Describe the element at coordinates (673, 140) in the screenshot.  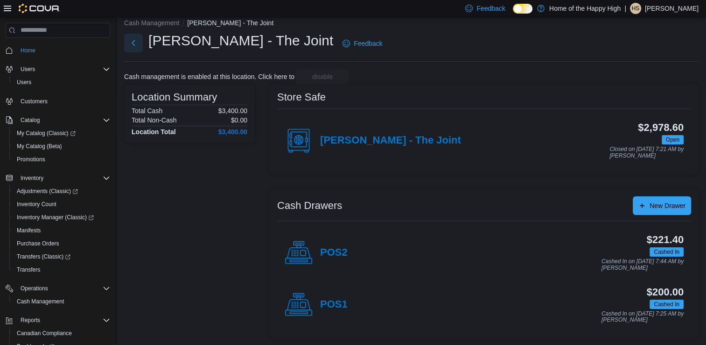
I see `span: Open` at that location.